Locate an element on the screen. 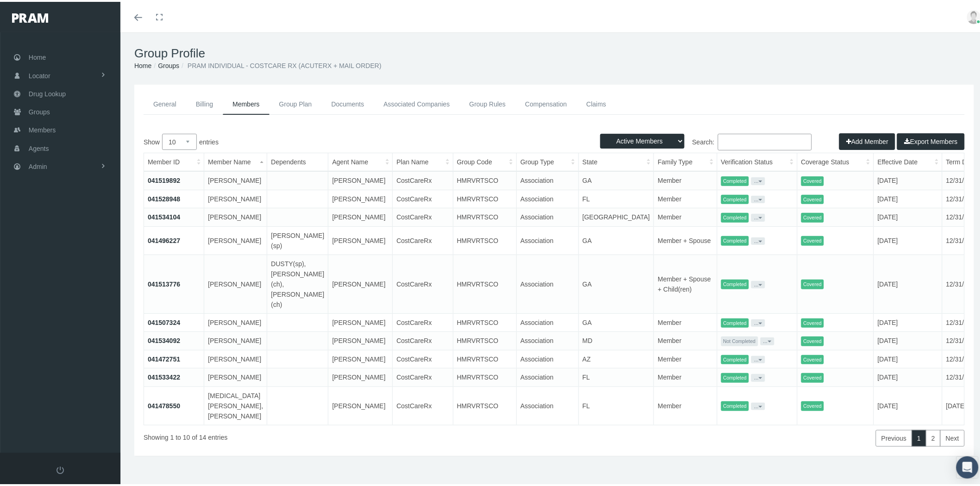  th: Member ID: activate to sort column ascending is located at coordinates (174, 160).